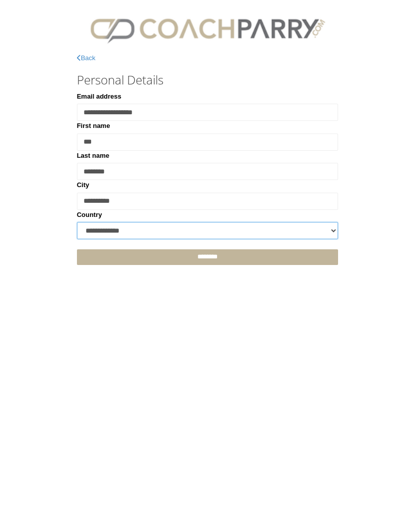 This screenshot has width=415, height=532. I want to click on label: Last name, so click(93, 156).